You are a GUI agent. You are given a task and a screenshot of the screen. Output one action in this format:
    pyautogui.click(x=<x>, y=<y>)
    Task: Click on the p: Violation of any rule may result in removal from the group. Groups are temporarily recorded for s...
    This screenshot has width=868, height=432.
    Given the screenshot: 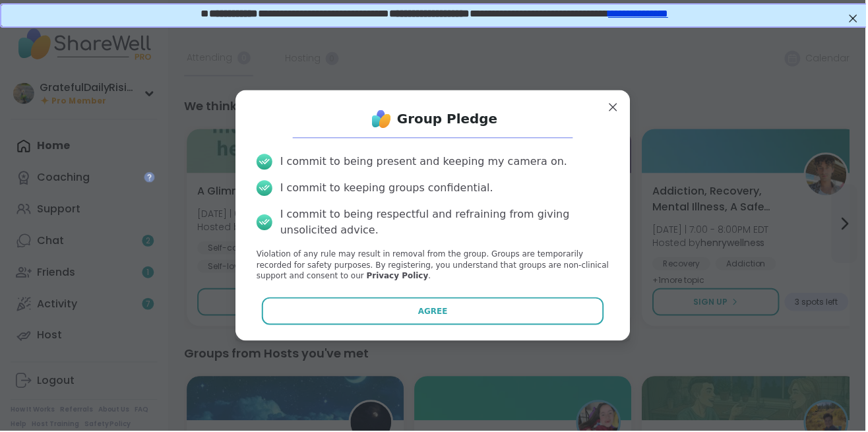 What is the action you would take?
    pyautogui.click(x=434, y=266)
    